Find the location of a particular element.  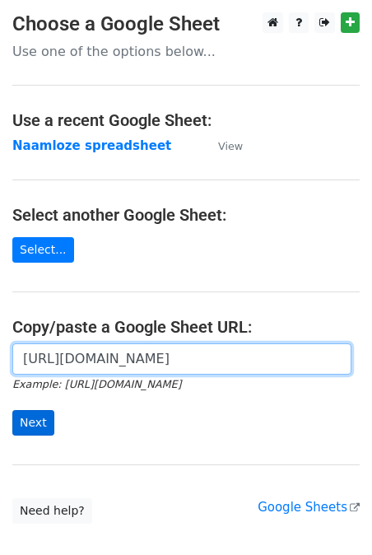

h4: Select another Google Sheet: is located at coordinates (186, 215).